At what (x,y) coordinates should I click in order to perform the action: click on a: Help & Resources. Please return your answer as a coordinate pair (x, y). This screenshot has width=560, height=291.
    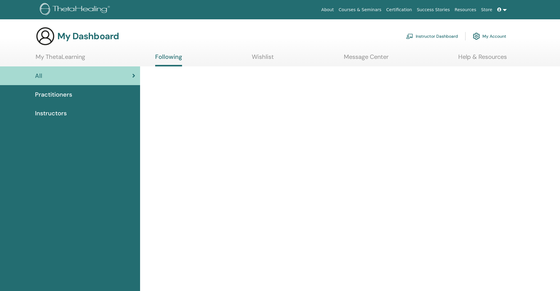
    Looking at the image, I should click on (483, 59).